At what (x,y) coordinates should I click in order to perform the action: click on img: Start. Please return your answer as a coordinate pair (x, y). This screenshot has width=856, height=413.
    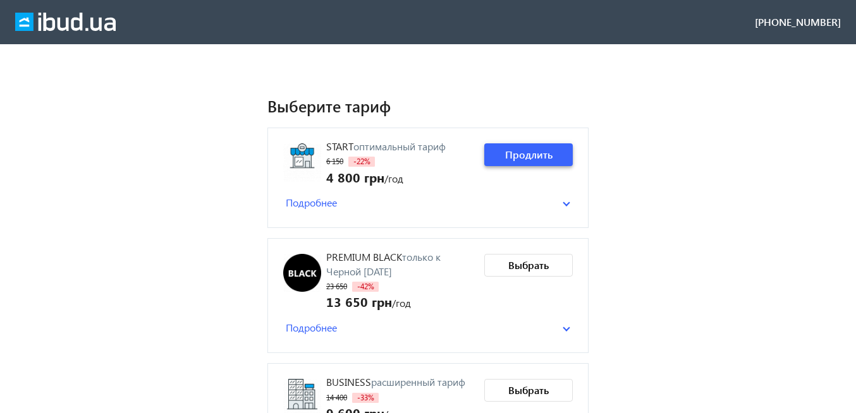
    Looking at the image, I should click on (302, 162).